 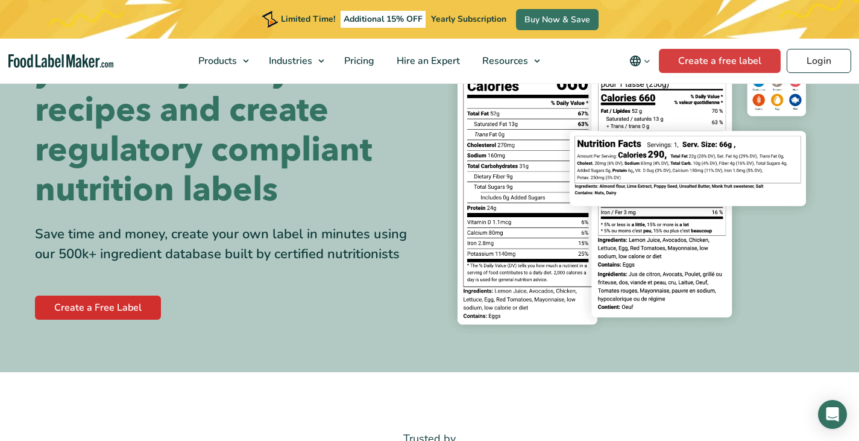 I want to click on span: Additional 15% OFF, so click(x=383, y=19).